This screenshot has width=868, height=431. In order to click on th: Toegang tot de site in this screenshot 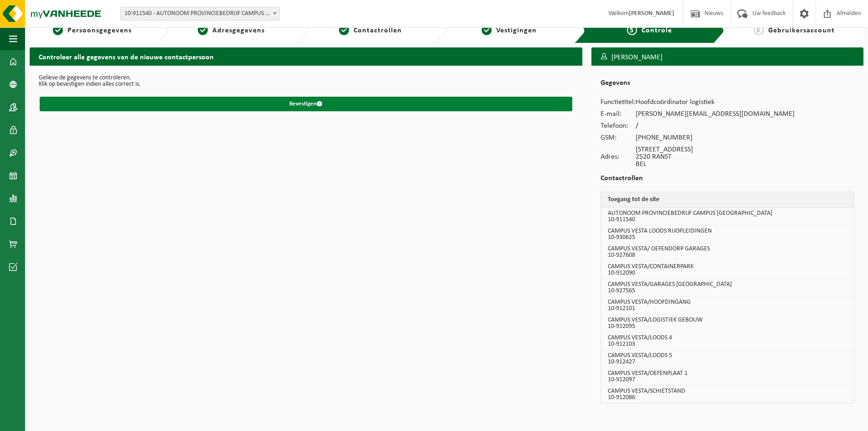, I will do `click(728, 200)`.